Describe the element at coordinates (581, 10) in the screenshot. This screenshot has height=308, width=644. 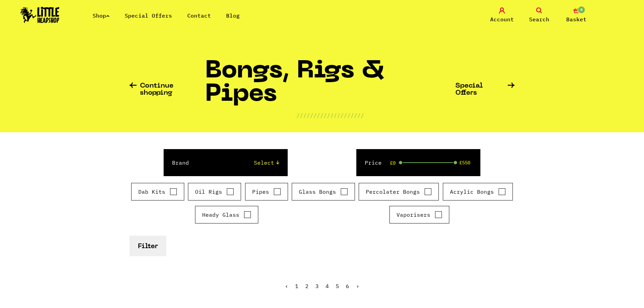
I see `span: 0` at that location.